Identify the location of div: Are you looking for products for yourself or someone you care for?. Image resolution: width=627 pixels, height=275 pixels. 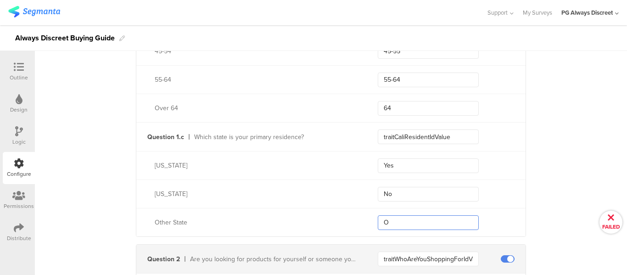
(273, 259).